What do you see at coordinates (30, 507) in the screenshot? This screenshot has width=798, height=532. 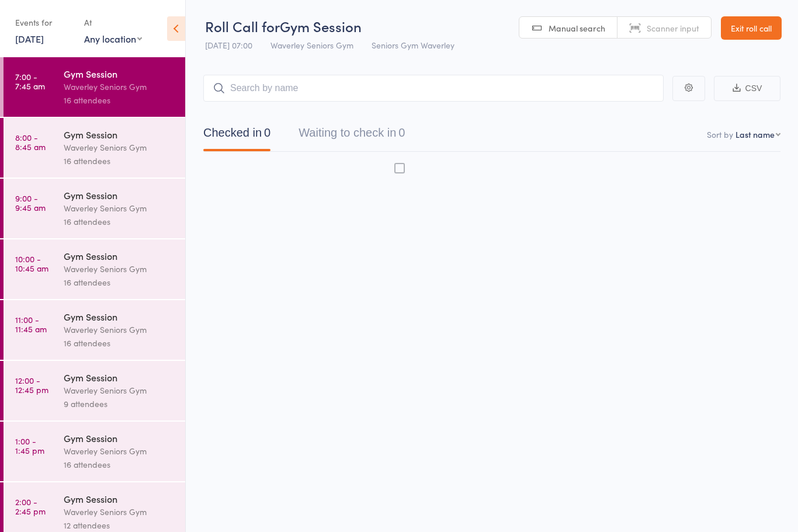 I see `time: 2:00 - 2:45 pm` at bounding box center [30, 507].